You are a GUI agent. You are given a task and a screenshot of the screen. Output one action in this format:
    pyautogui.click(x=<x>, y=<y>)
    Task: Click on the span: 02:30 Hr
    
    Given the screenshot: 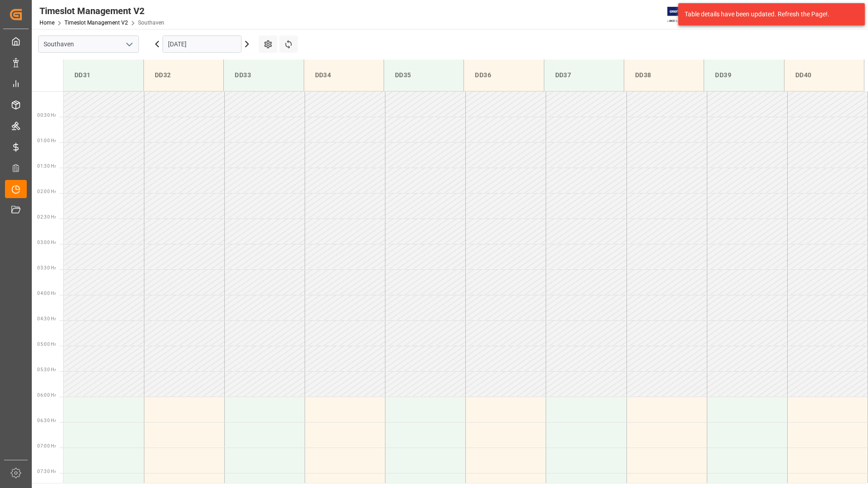 What is the action you would take?
    pyautogui.click(x=46, y=216)
    